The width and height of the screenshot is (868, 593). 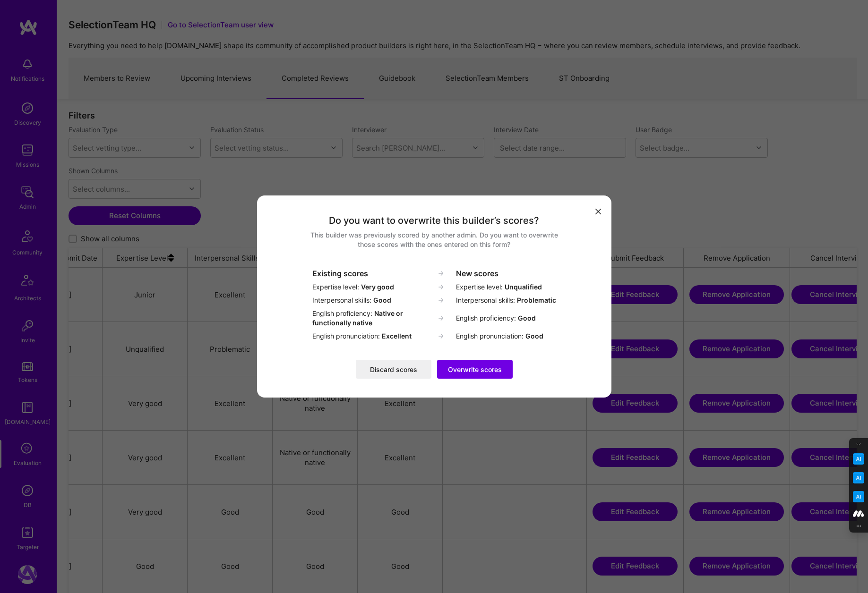 I want to click on div: modal, so click(x=434, y=296).